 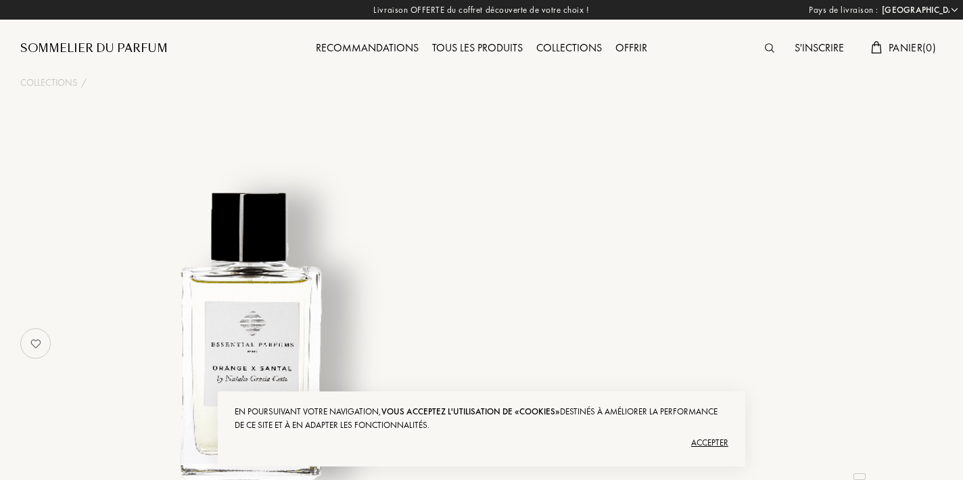 What do you see at coordinates (913, 47) in the screenshot?
I see `span: Panier ( 0 )` at bounding box center [913, 47].